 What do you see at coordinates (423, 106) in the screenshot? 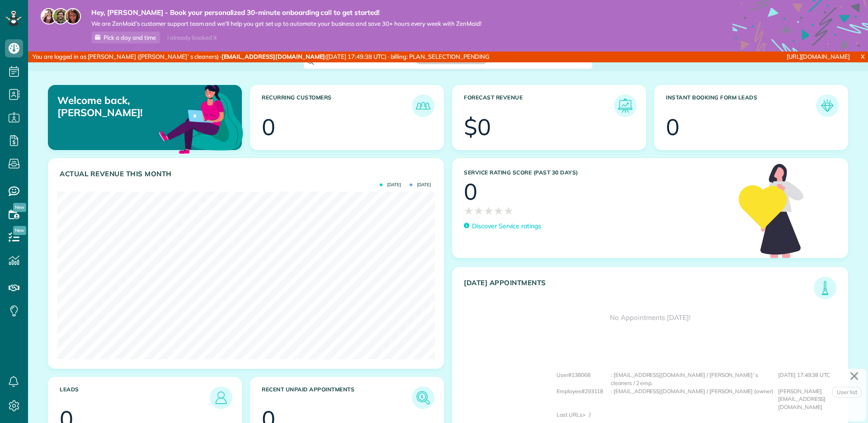
I see `img: icon_recurring_customers-cf858462ba22bcd05b5a5880d41d6543d210077de5bb9ebc9590e49fd87d84ed.png` at bounding box center [423, 106].